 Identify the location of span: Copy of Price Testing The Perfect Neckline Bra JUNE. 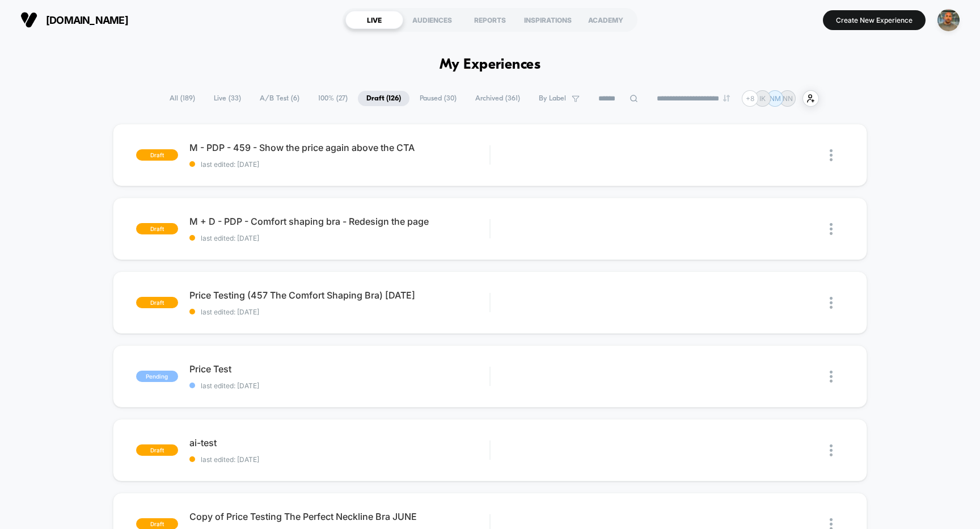
(340, 516).